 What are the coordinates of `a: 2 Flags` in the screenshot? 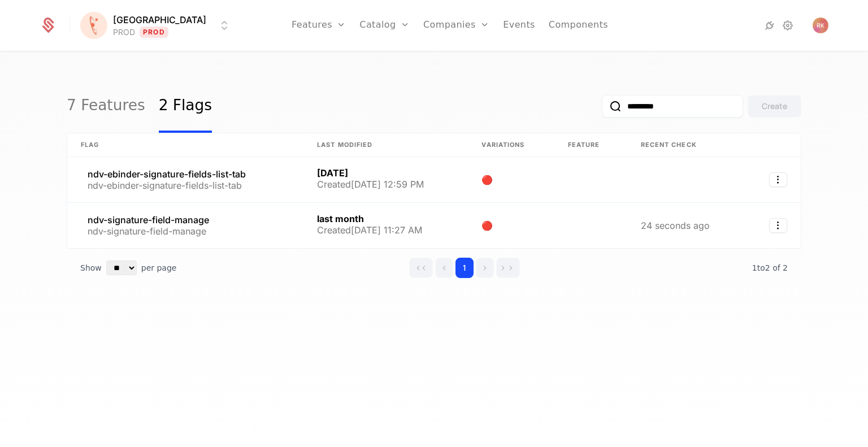 It's located at (185, 106).